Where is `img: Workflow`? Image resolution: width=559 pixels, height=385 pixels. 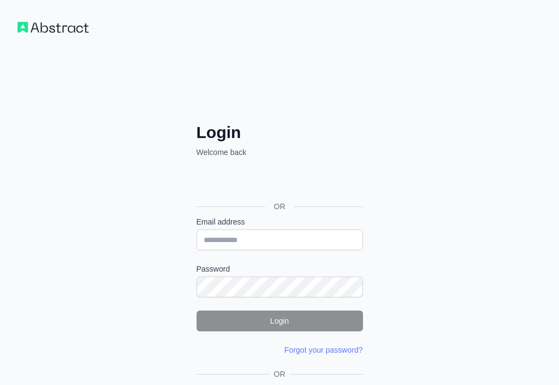 img: Workflow is located at coordinates (53, 27).